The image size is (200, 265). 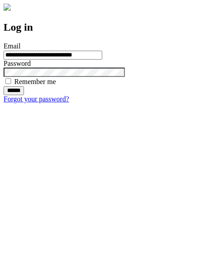 What do you see at coordinates (12, 46) in the screenshot?
I see `label: Email` at bounding box center [12, 46].